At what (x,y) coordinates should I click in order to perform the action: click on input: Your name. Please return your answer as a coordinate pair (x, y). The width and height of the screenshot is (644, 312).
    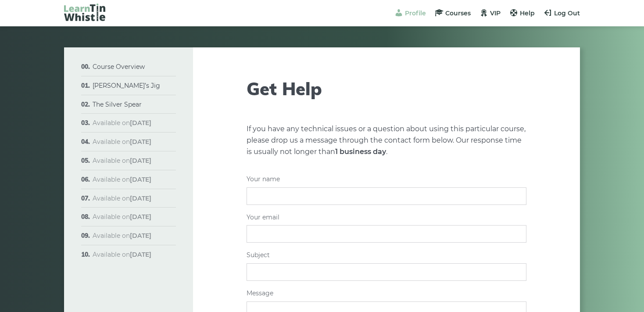
    Looking at the image, I should click on (386, 196).